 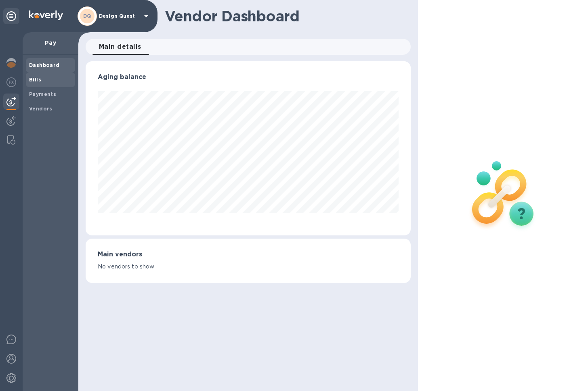 What do you see at coordinates (248, 77) in the screenshot?
I see `h3: Aging balance` at bounding box center [248, 77].